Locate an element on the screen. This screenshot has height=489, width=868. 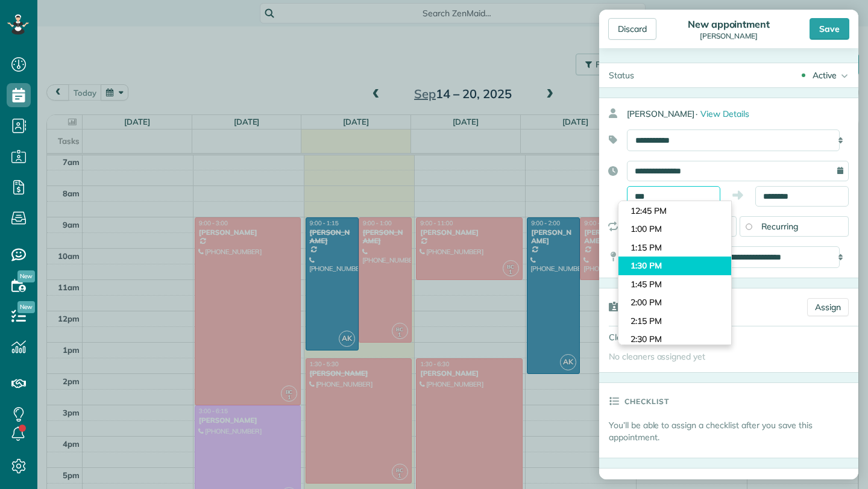
p: You’ll be able to assign a checklist after you save this appointment. is located at coordinates (733, 431).